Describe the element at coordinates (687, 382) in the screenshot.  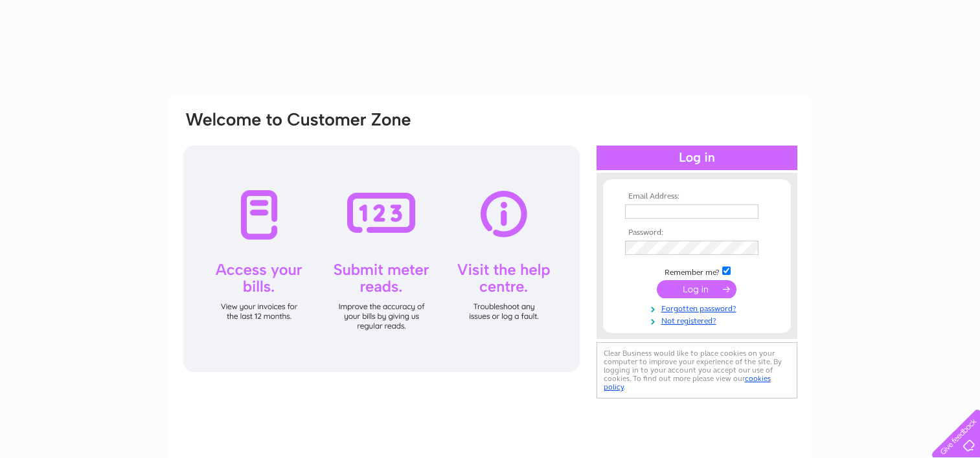
I see `a: cookies policy` at that location.